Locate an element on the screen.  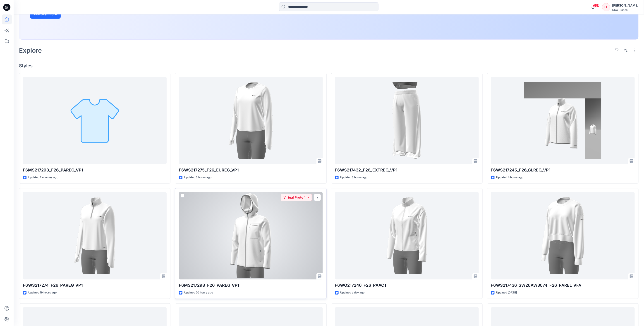
p: Updated 2 minutes ago is located at coordinates (43, 177).